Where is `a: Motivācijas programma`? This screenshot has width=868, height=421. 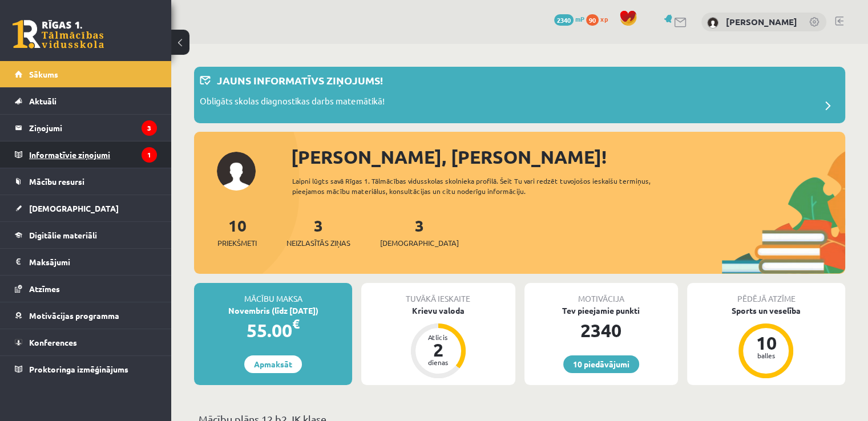
a: Motivācijas programma is located at coordinates (86, 315).